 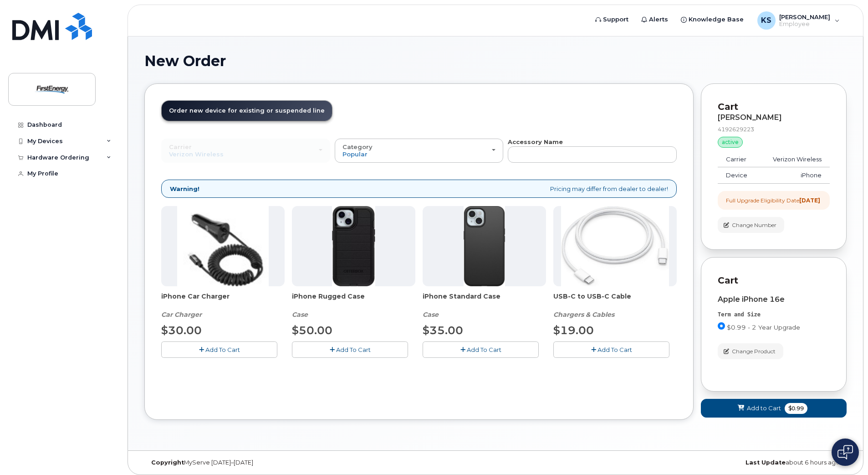 I want to click on div: 4192629223, so click(x=774, y=129).